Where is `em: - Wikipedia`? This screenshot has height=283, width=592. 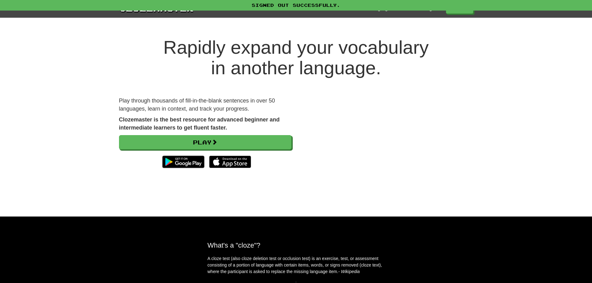 em: - Wikipedia is located at coordinates (349, 272).